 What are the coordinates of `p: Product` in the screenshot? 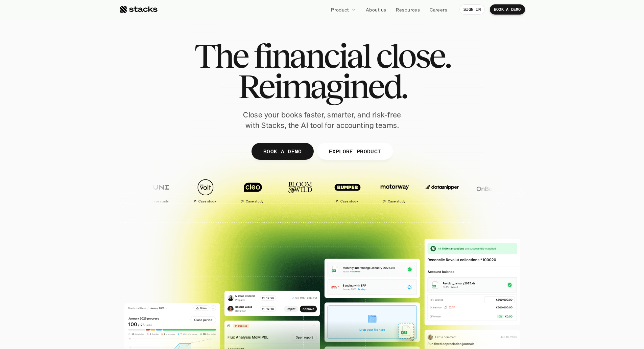 It's located at (340, 9).